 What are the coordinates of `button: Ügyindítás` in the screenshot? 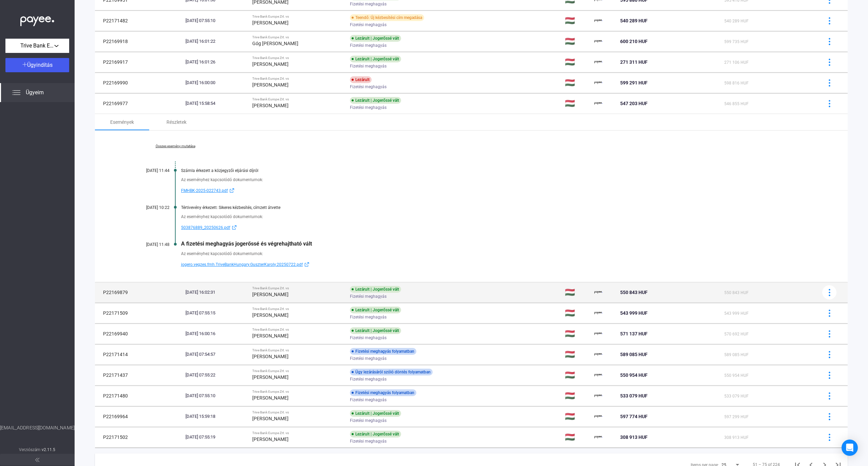 It's located at (38, 65).